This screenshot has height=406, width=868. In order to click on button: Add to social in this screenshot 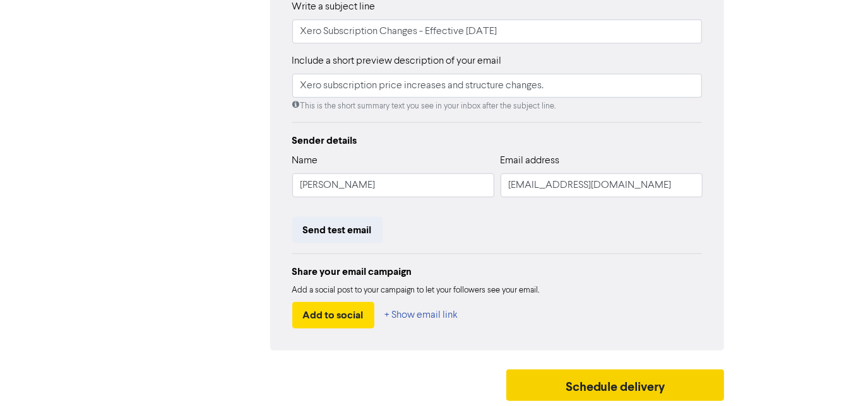, I will do `click(334, 315)`.